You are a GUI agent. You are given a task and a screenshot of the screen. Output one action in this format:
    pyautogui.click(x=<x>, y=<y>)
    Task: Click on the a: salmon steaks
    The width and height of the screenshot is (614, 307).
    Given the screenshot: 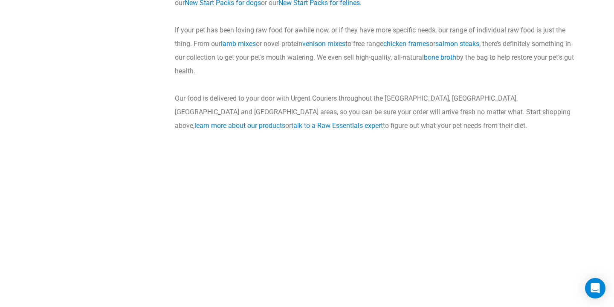 What is the action you would take?
    pyautogui.click(x=457, y=43)
    